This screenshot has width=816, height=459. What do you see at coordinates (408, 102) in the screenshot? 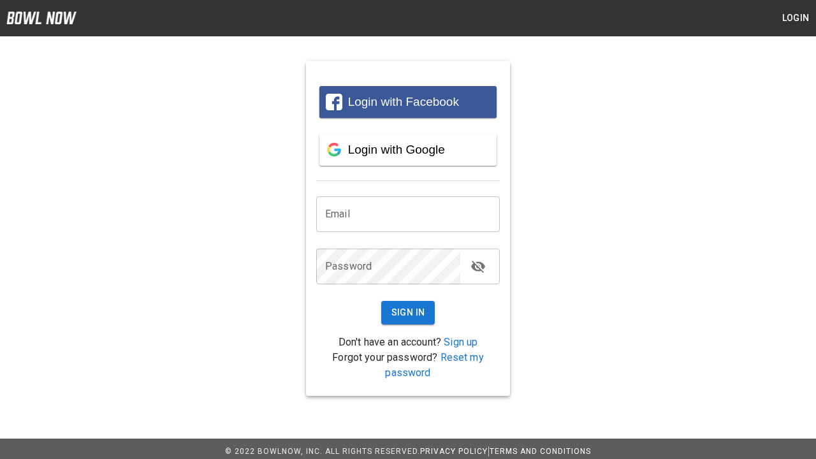
I see `button: Login with Facebook` at bounding box center [408, 102].